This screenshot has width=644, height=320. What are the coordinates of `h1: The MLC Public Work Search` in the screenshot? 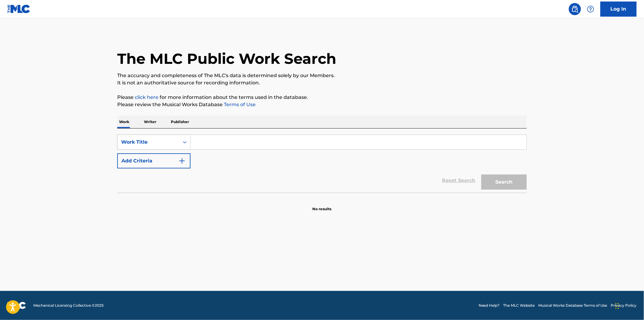 It's located at (227, 59).